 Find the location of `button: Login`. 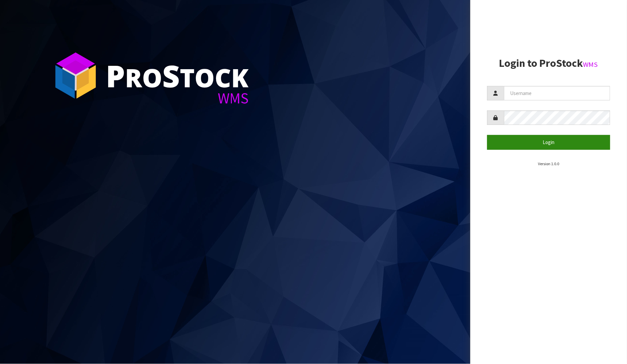

button: Login is located at coordinates (548, 142).